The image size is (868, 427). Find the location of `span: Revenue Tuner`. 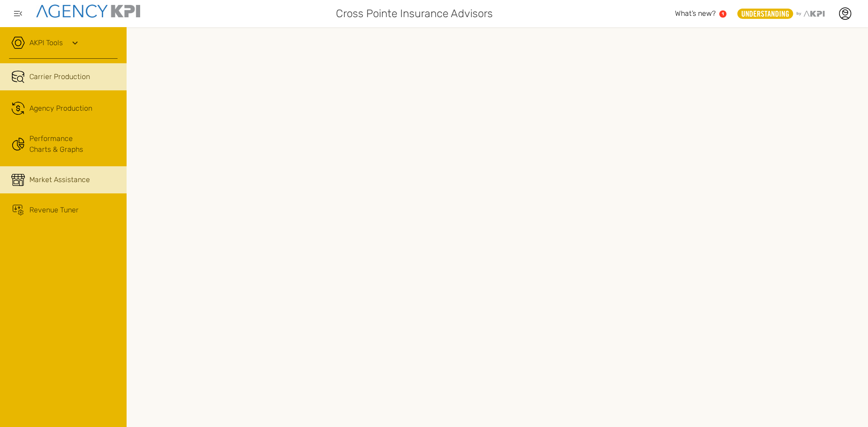

span: Revenue Tuner is located at coordinates (54, 210).